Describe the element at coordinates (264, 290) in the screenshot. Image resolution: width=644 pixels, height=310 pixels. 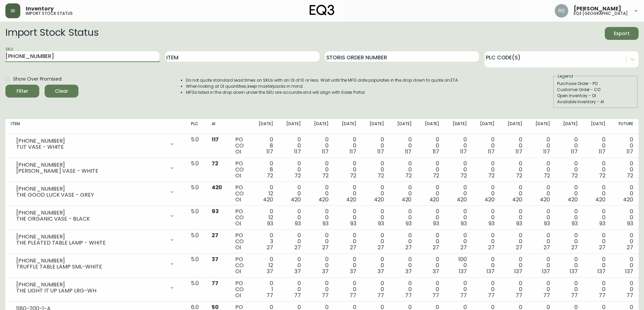
I see `div: 0 1` at that location.